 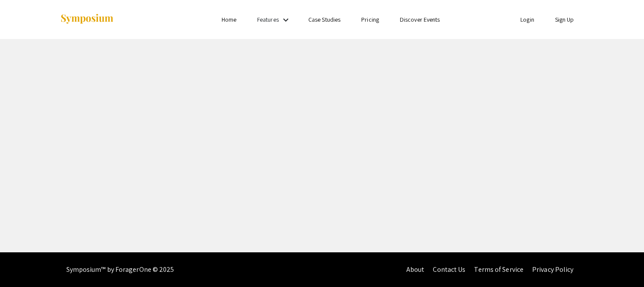 I want to click on a: Case Studies, so click(x=325, y=20).